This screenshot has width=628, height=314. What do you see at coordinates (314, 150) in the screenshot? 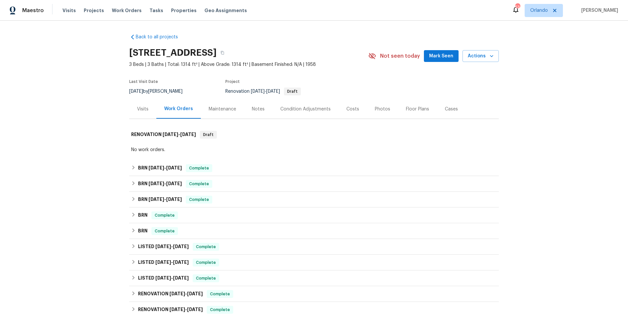
I see `div: No work orders.` at bounding box center [314, 150].